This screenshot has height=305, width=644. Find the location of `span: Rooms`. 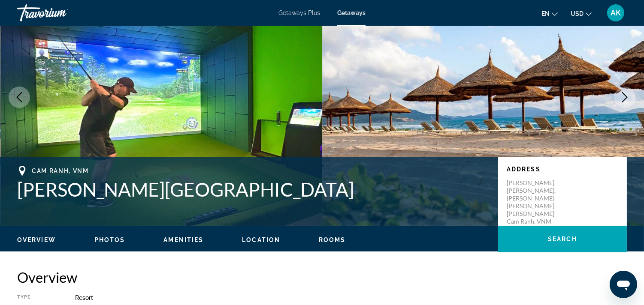

span: Rooms is located at coordinates (332, 240).